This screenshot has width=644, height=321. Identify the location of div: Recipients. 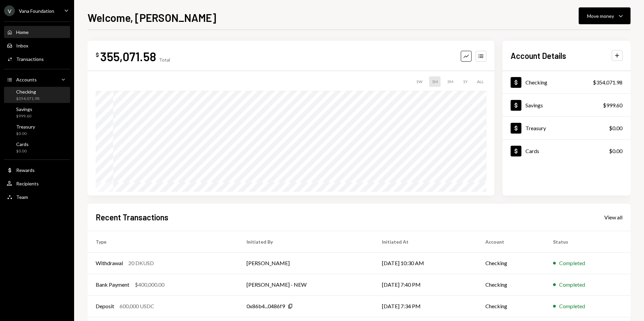
(28, 184).